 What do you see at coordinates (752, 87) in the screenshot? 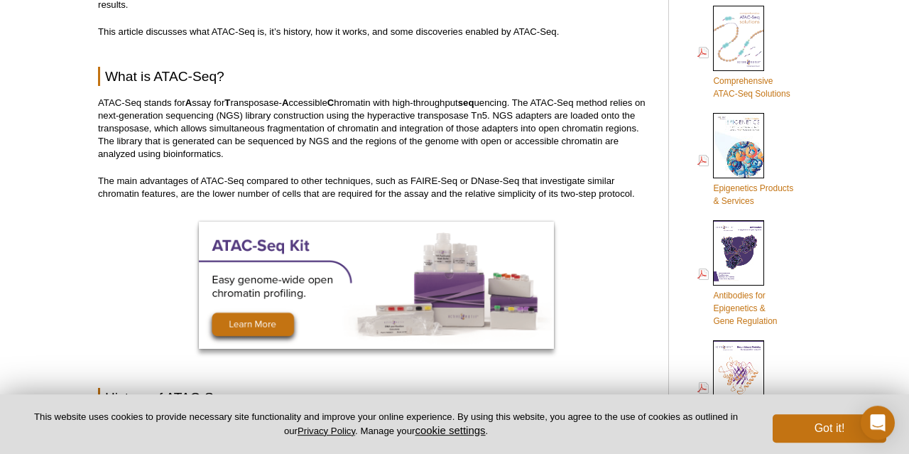
I see `span: Comprehensive ATAC-Seq Solutions` at bounding box center [752, 87].